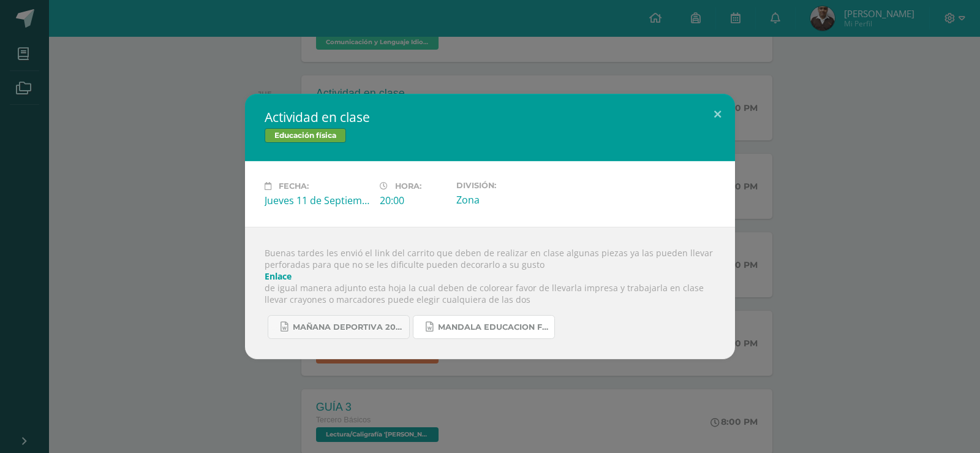 This screenshot has height=453, width=980. What do you see at coordinates (508, 185) in the screenshot?
I see `label: División:` at bounding box center [508, 185].